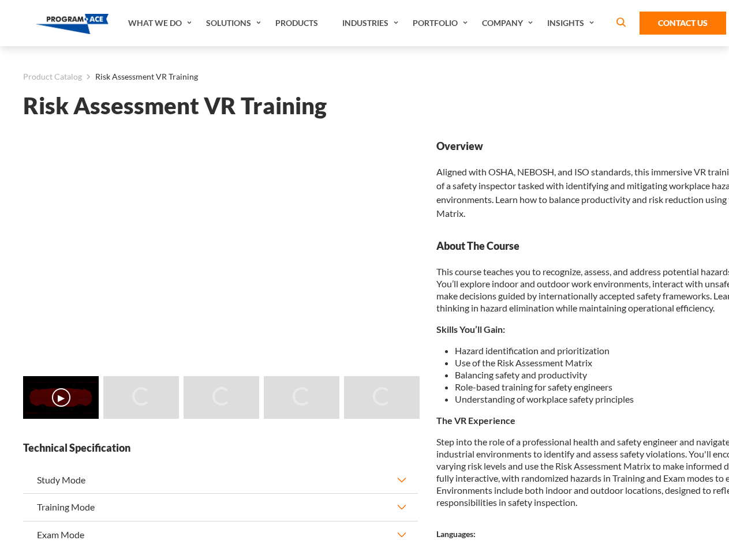 Image resolution: width=729 pixels, height=544 pixels. Describe the element at coordinates (53, 77) in the screenshot. I see `a: Product Catalog` at that location.